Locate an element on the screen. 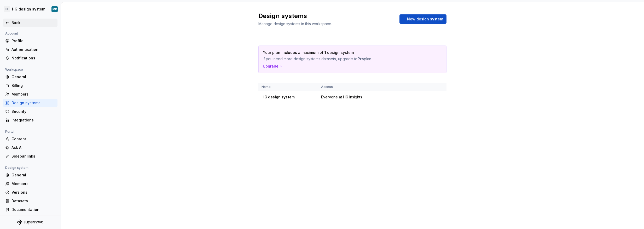 The image size is (644, 229). div: Design system is located at coordinates (17, 168).